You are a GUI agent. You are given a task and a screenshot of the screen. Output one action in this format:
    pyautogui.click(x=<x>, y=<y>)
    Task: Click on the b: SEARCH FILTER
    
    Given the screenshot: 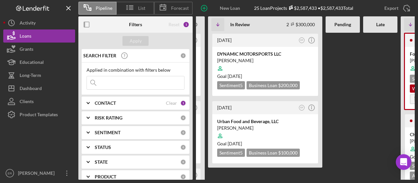 What is the action you would take?
    pyautogui.click(x=100, y=56)
    